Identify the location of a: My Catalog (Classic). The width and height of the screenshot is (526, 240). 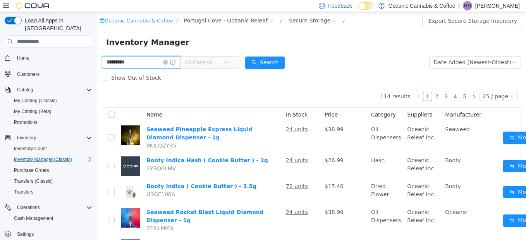
(35, 101).